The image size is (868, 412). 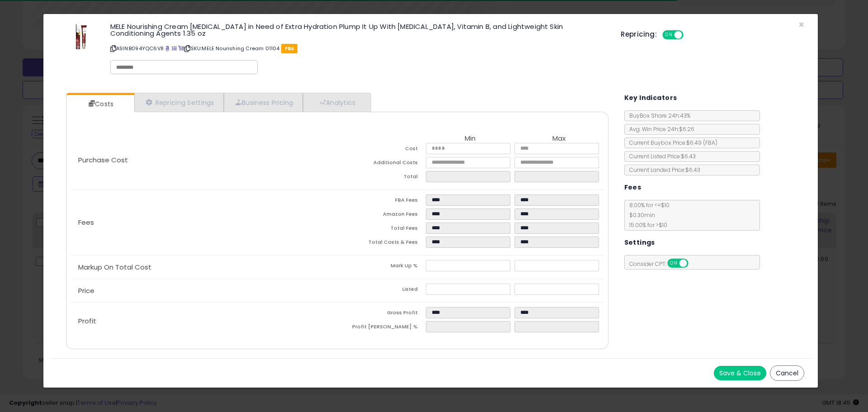 I want to click on span: Current Listed Price: $6.43, so click(x=660, y=156).